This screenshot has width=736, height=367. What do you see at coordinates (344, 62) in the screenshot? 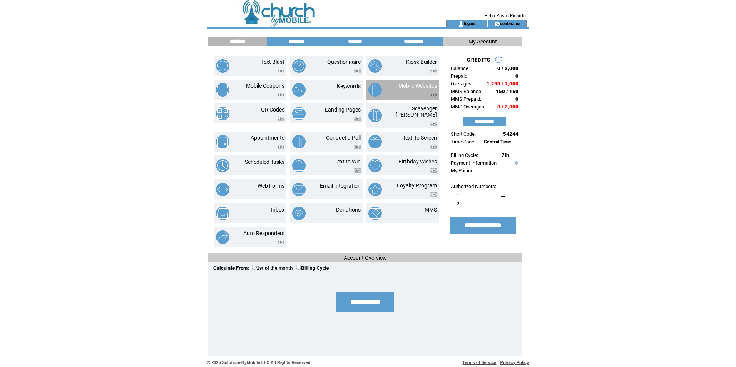
I see `a: Questionnaire` at bounding box center [344, 62].